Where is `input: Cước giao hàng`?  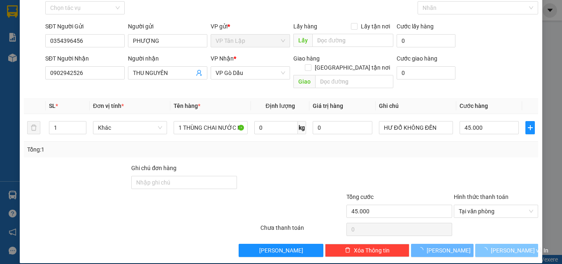
input: Cước giao hàng is located at coordinates (426, 73).